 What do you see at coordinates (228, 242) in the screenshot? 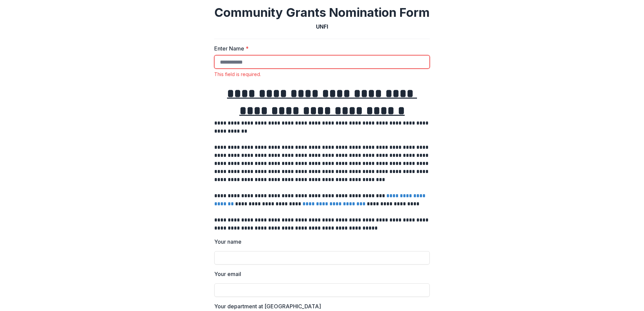
I see `p: Your name` at bounding box center [228, 242].